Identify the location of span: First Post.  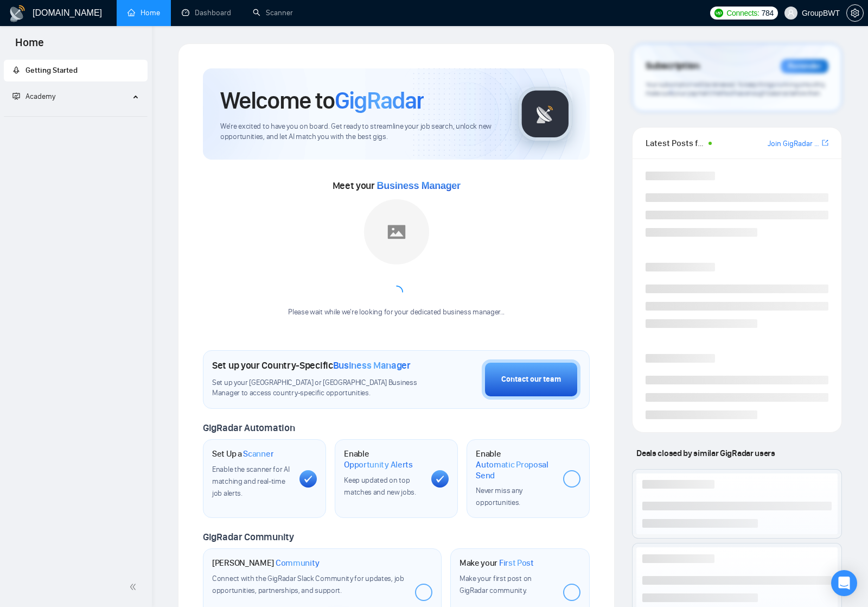
(517, 563).